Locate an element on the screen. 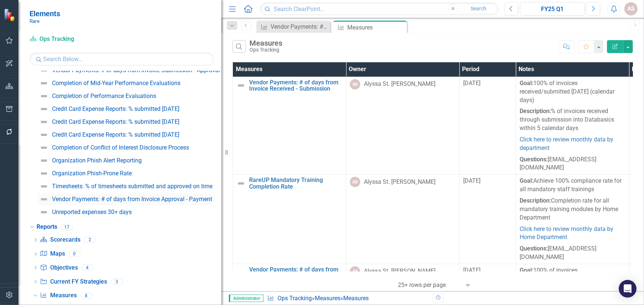 Image resolution: width=644 pixels, height=305 pixels. img: ClearPoint Strategy is located at coordinates (10, 15).